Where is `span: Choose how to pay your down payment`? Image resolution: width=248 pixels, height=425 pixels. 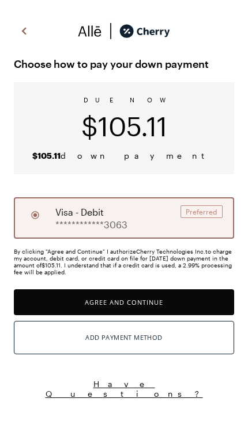
span: Choose how to pay your down payment is located at coordinates (124, 64).